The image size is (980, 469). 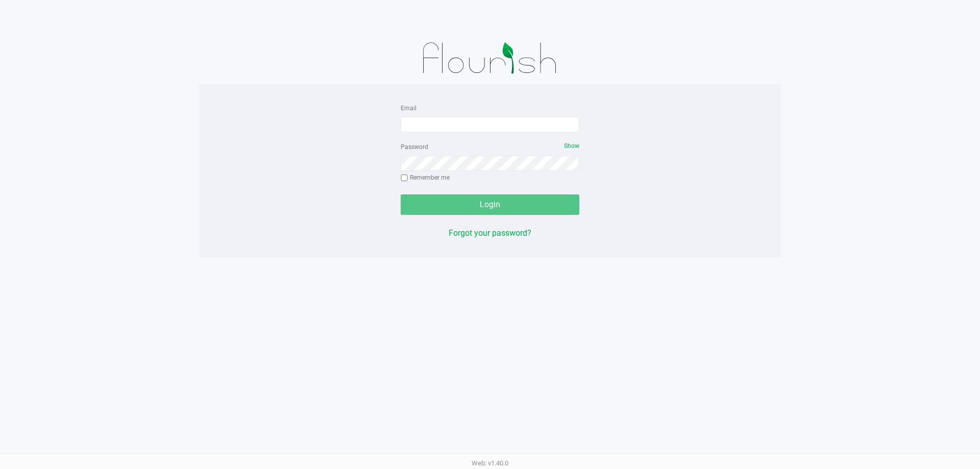 What do you see at coordinates (414, 147) in the screenshot?
I see `label: Password` at bounding box center [414, 147].